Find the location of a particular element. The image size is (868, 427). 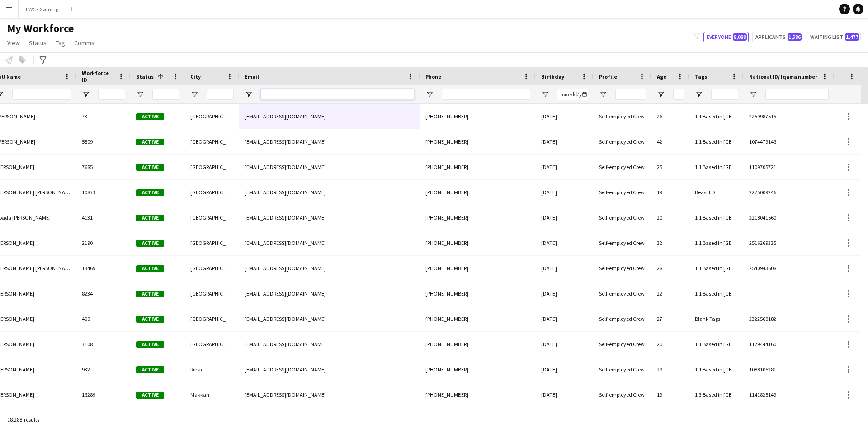

div: 13469 is located at coordinates (103, 268).